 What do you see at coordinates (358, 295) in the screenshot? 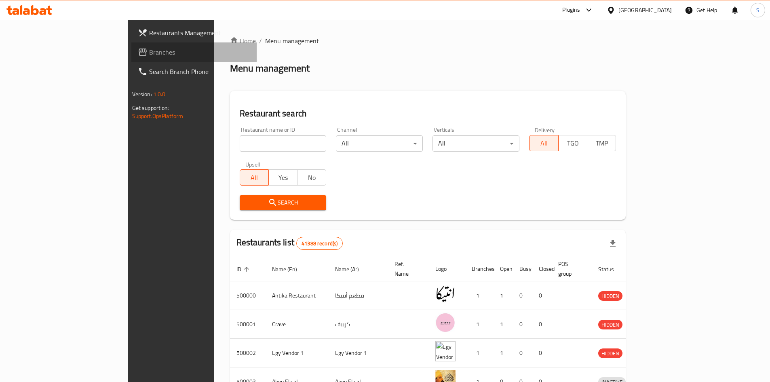
I see `td: مطعم أنتيكا` at bounding box center [358, 295].